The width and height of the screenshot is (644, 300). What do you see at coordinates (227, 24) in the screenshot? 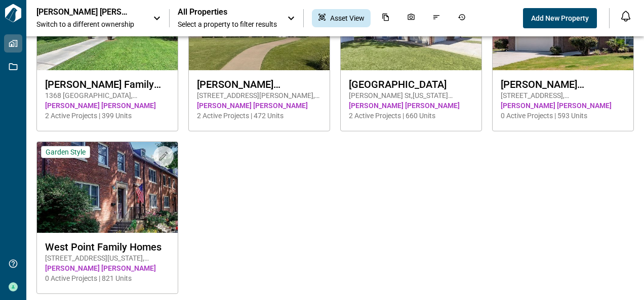
I see `span: Select a property to filter results` at bounding box center [227, 24].